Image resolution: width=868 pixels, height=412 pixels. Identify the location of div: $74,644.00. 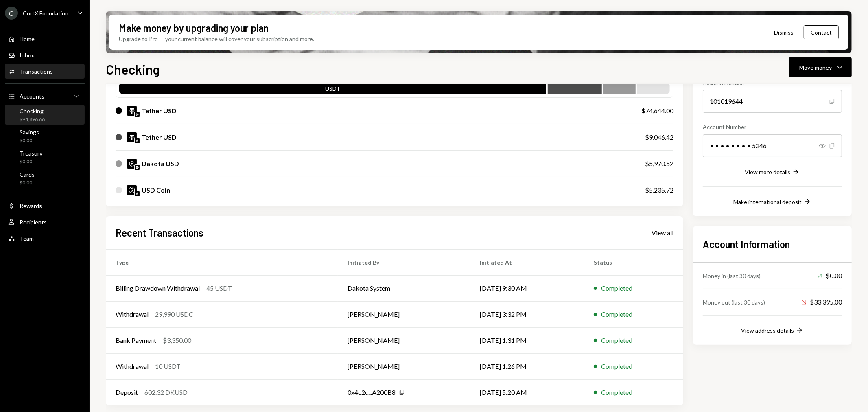
(657, 111).